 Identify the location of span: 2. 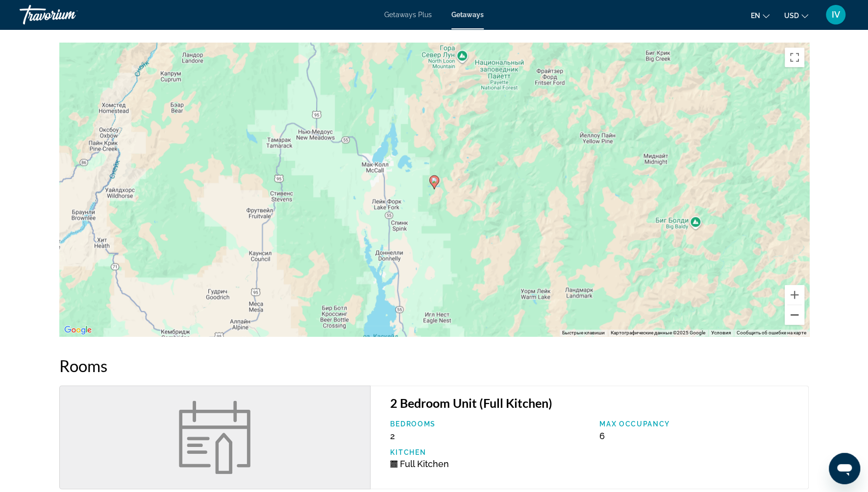
(392, 436).